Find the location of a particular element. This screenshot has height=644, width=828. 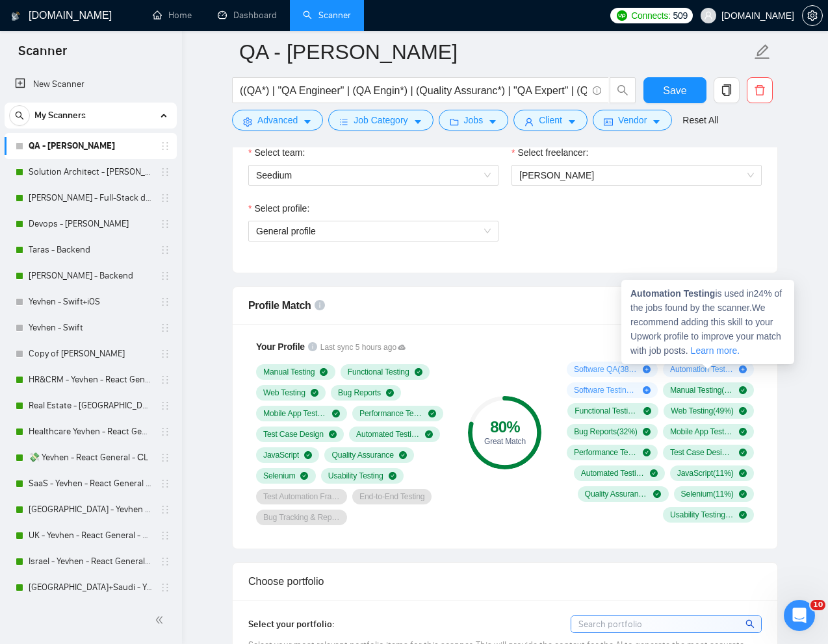

span: Last sync 5 hours ago is located at coordinates (362, 347).